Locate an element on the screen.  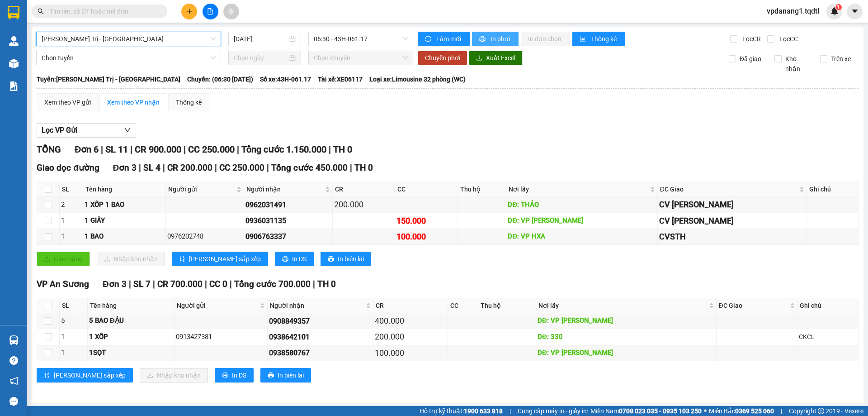
div: 0908849357 is located at coordinates (320, 321).